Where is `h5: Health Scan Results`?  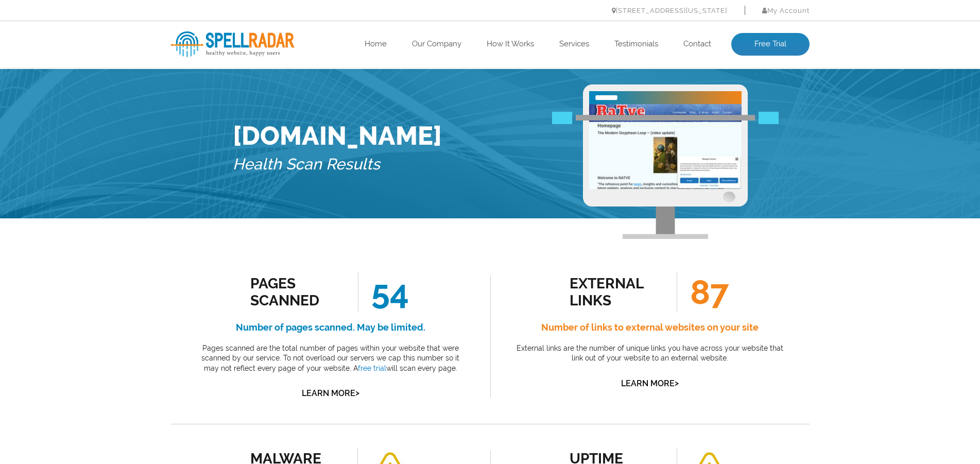 h5: Health Scan Results is located at coordinates (337, 164).